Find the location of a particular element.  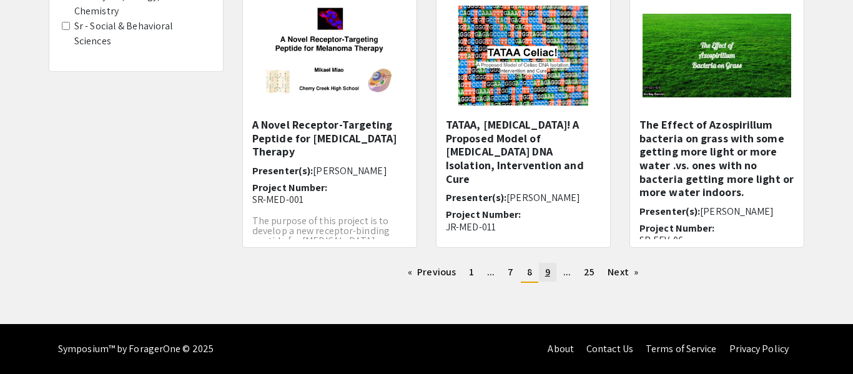

span: 8 is located at coordinates (530, 272).